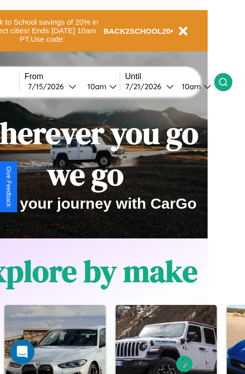 Image resolution: width=245 pixels, height=374 pixels. I want to click on div: 7 / 21 / 2026, so click(145, 86).